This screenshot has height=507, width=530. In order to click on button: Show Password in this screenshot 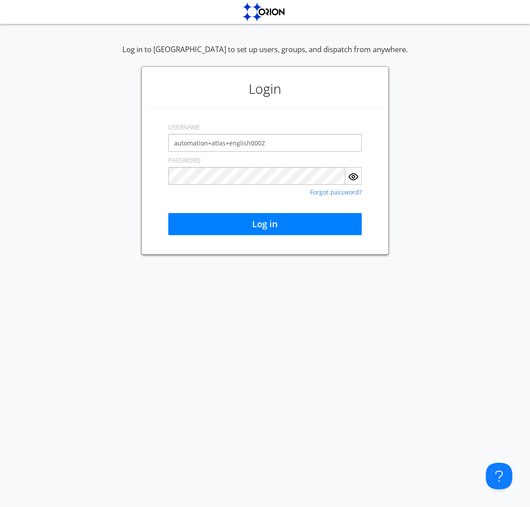, I will do `click(353, 176)`.